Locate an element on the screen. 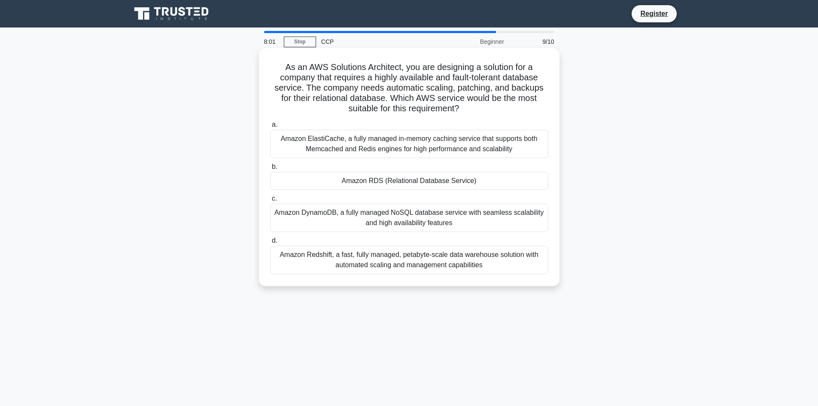 The image size is (818, 406). span: a. is located at coordinates (274, 124).